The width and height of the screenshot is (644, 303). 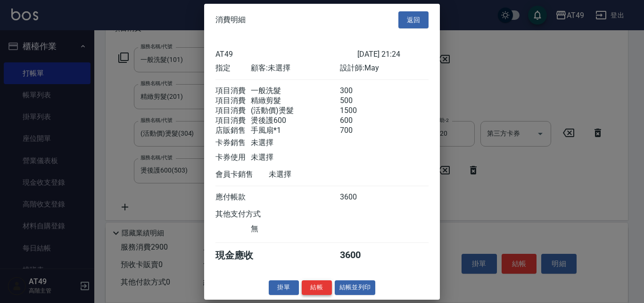 I want to click on div: 一般洗髮, so click(x=295, y=91).